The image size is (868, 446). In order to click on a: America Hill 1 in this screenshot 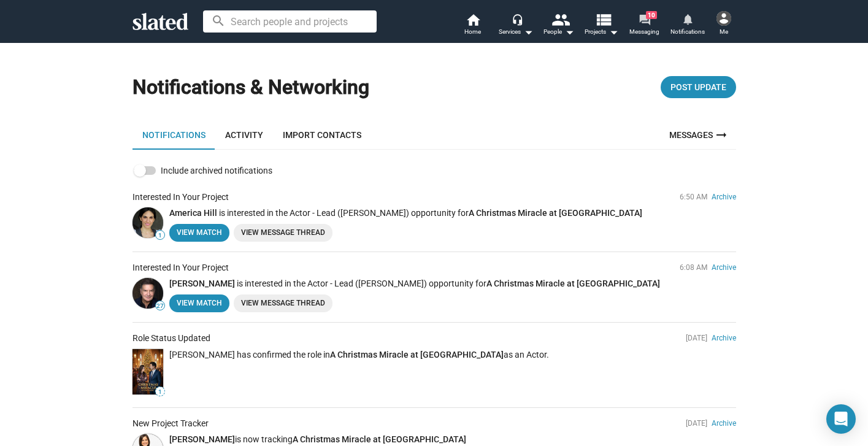, I will do `click(148, 223)`.